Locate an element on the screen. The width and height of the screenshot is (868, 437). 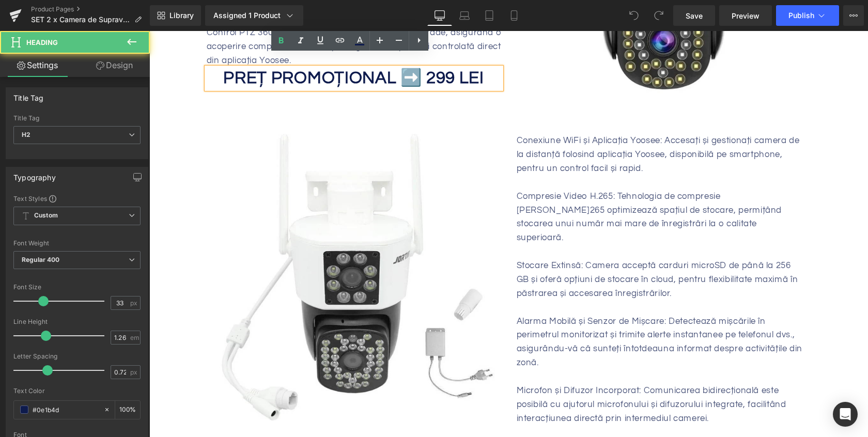
p: Stocare Extinsă: Camera acceptă carduri microSD de până la 256 GB și oferă opțiuni de stocare în ... is located at coordinates (511, 248).